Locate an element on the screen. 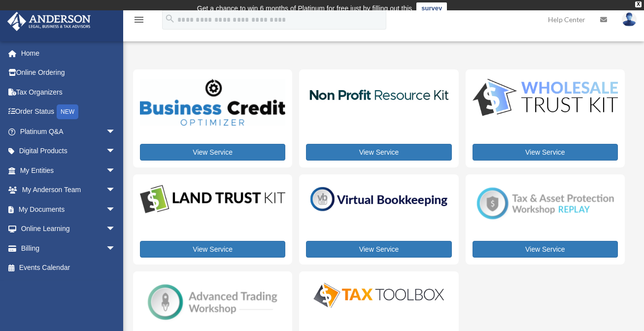  a: Tax Organizers is located at coordinates (69, 92).